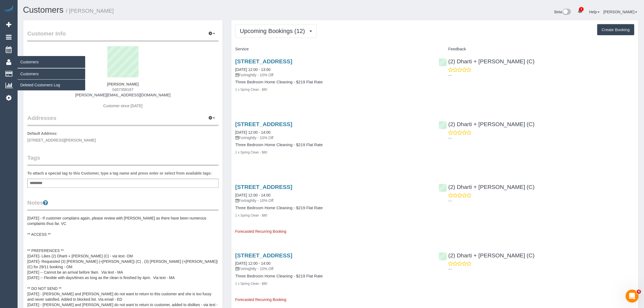  Describe the element at coordinates (276, 31) in the screenshot. I see `button: Upcoming Bookings (12)` at that location.